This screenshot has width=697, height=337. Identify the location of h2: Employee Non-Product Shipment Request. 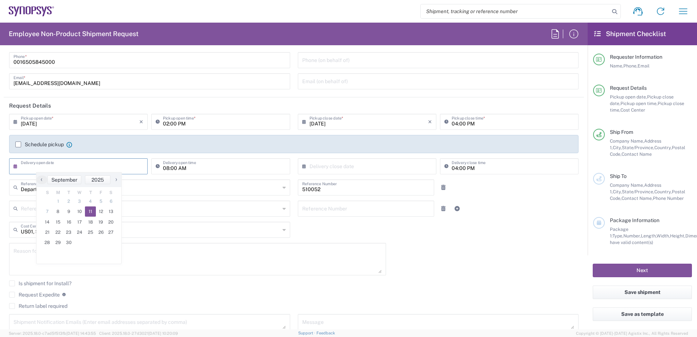
(74, 34).